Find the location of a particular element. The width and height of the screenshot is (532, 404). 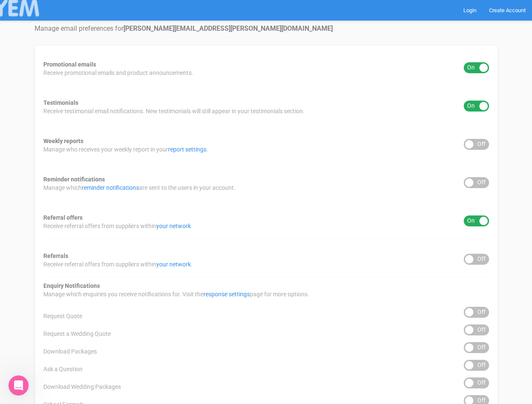

strong: Referral offers is located at coordinates (63, 218).